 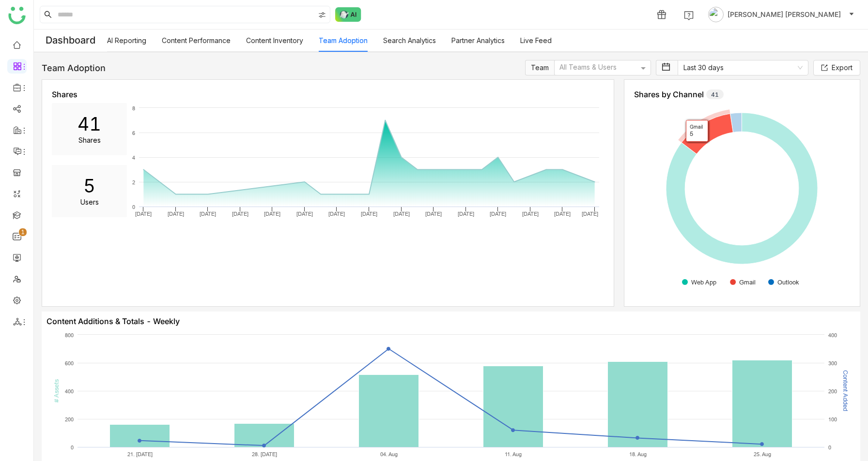 What do you see at coordinates (478, 40) in the screenshot?
I see `a: Partner Analytics` at bounding box center [478, 40].